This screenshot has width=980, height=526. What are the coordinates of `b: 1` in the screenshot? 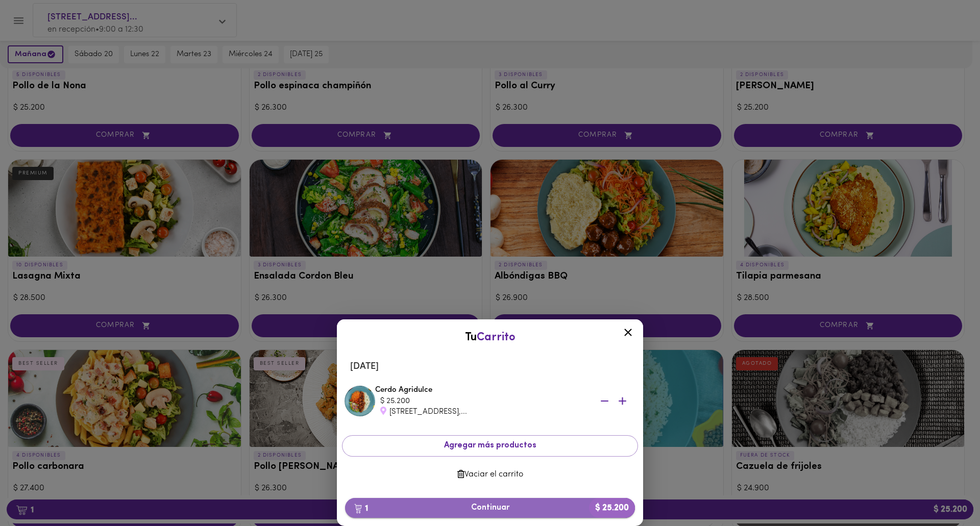 It's located at (361, 509).